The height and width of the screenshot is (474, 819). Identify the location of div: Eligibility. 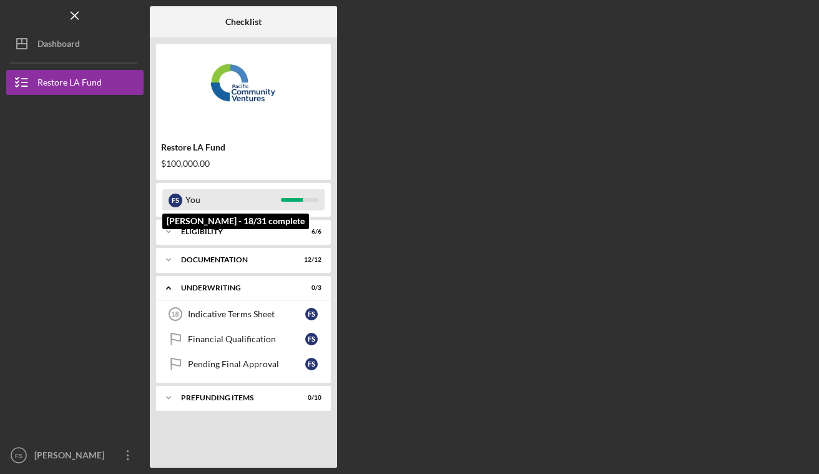
(235, 232).